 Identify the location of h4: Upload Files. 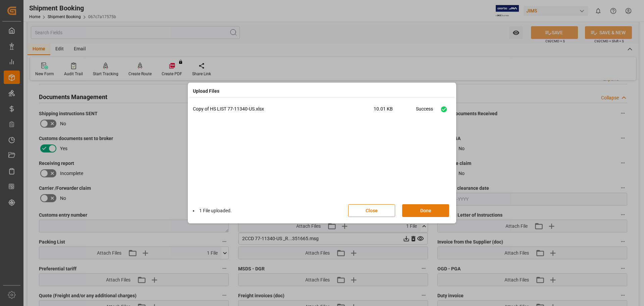
(206, 91).